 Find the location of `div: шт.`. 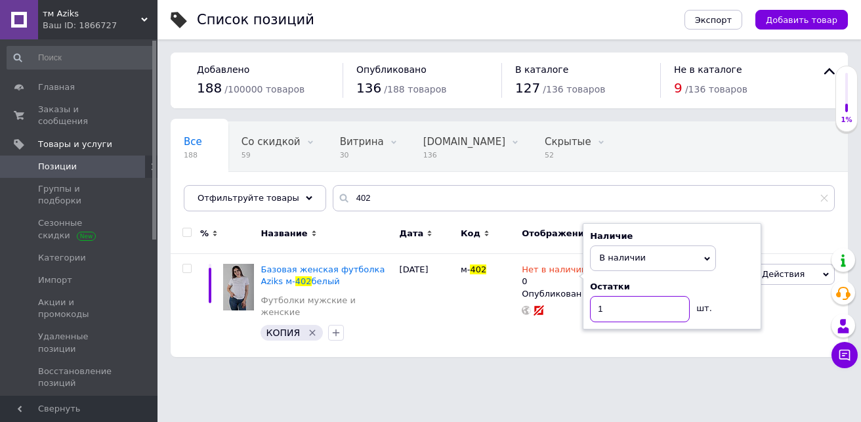

div: шт. is located at coordinates (703, 305).